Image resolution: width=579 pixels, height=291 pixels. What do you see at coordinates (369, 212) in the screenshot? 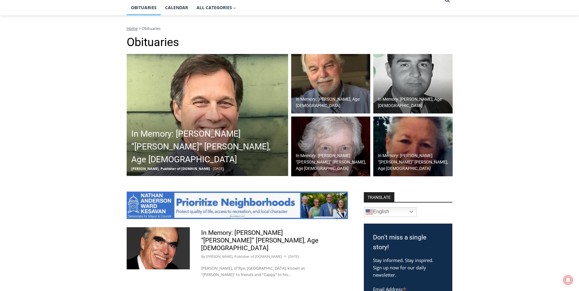
I see `img: en` at bounding box center [369, 212].